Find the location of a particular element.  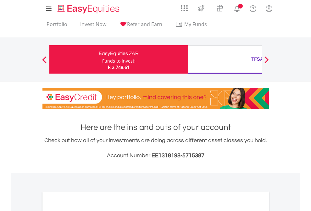

span: Refer and Earn is located at coordinates (145, 24).